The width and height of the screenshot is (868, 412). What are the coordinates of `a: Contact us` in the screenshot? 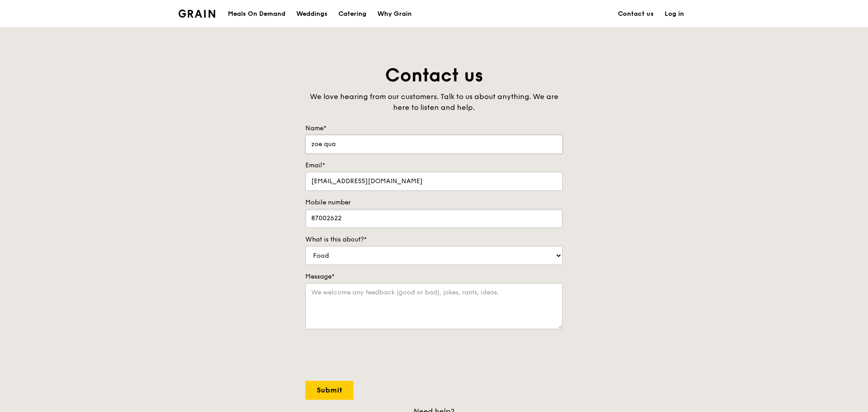 It's located at (636, 14).